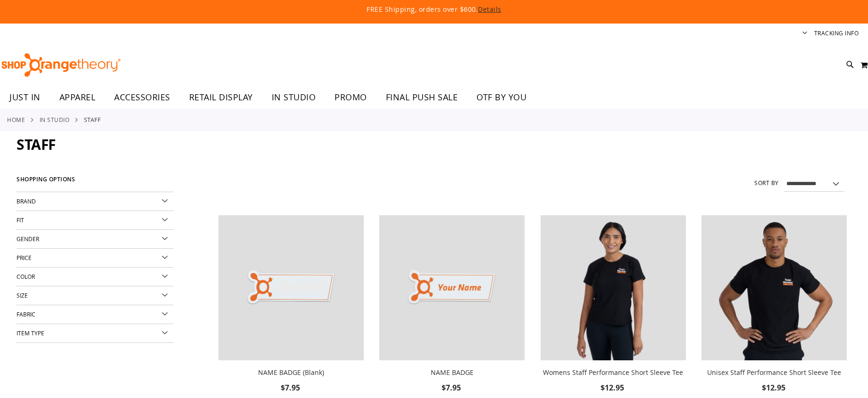 The width and height of the screenshot is (868, 398). What do you see at coordinates (95, 334) in the screenshot?
I see `div: Item Type` at bounding box center [95, 334].